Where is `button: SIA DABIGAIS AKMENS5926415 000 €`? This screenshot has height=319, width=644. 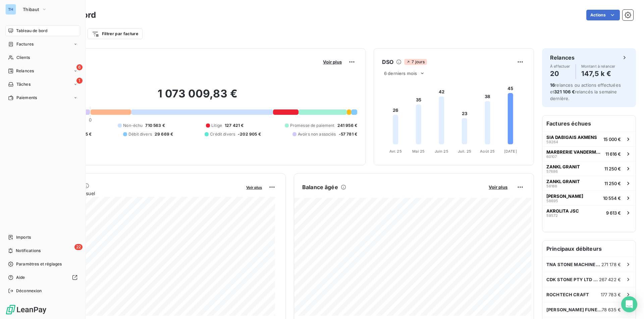 button: SIA DABIGAIS AKMENS5926415 000 € is located at coordinates (589, 139).